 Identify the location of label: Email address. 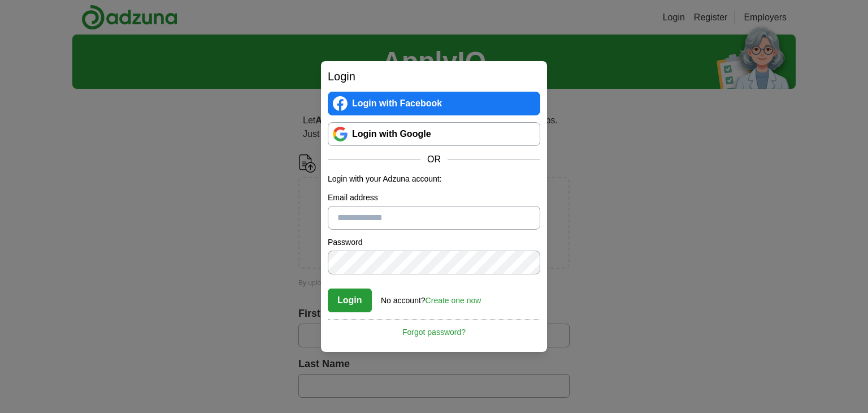
(434, 198).